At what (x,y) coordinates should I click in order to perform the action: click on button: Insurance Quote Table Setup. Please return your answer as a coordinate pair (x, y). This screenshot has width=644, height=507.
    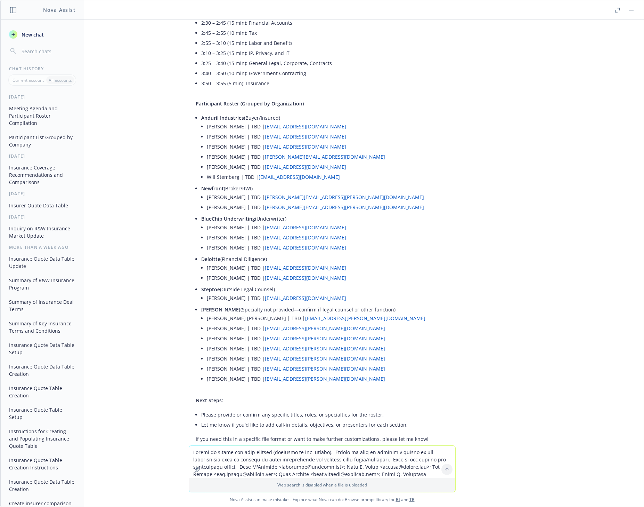
    Looking at the image, I should click on (42, 413).